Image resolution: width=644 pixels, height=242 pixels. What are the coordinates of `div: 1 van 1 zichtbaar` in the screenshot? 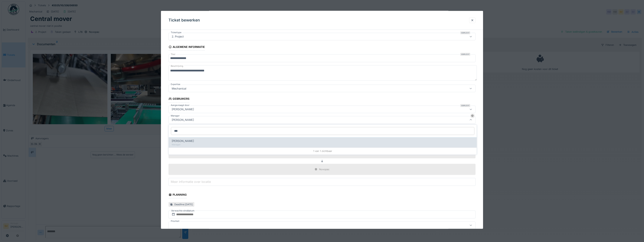 It's located at (323, 151).